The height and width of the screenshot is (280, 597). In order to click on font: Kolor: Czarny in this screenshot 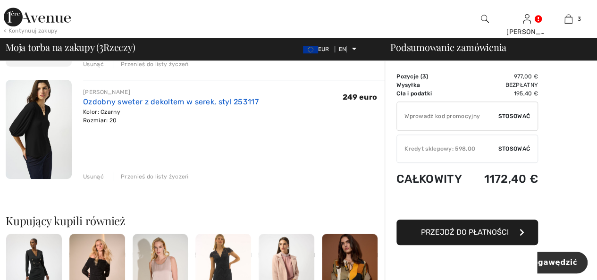, I will do `click(102, 112)`.